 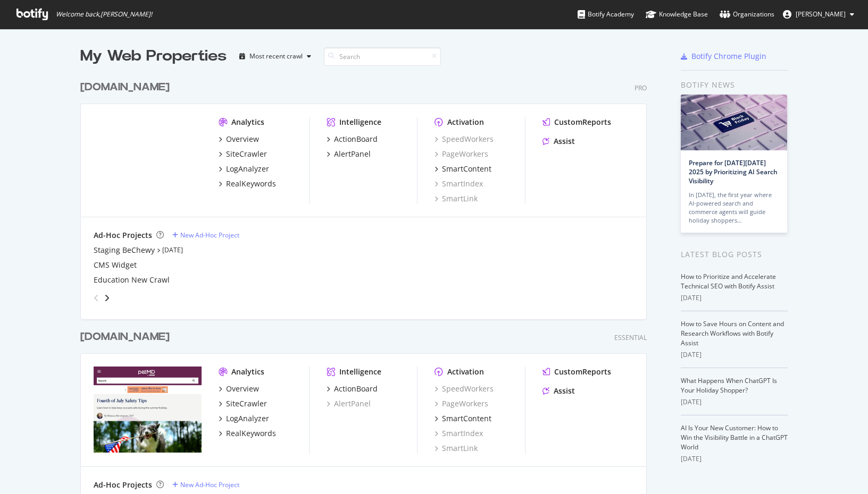 What do you see at coordinates (96, 298) in the screenshot?
I see `div: angle-left` at bounding box center [96, 298].